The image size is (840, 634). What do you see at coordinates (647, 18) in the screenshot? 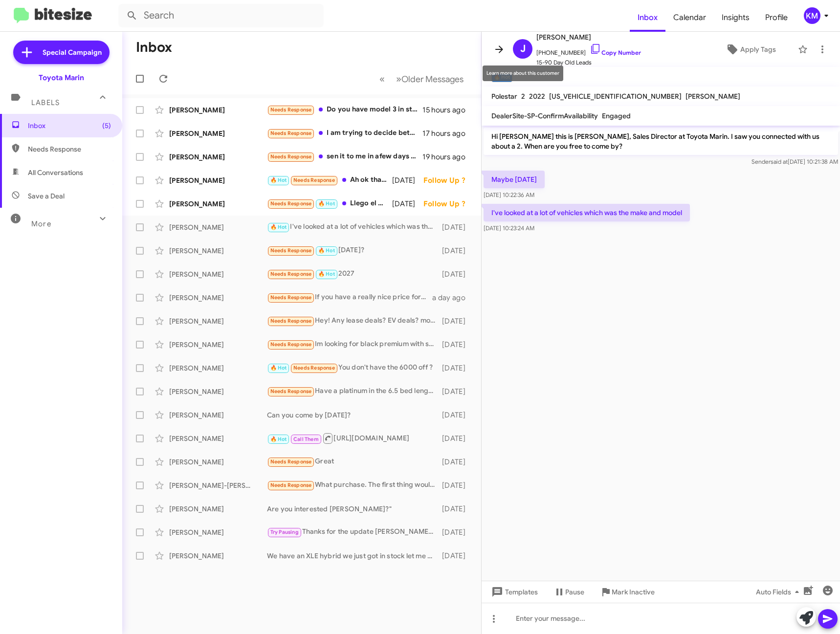
I see `a: Inbox` at bounding box center [647, 18].